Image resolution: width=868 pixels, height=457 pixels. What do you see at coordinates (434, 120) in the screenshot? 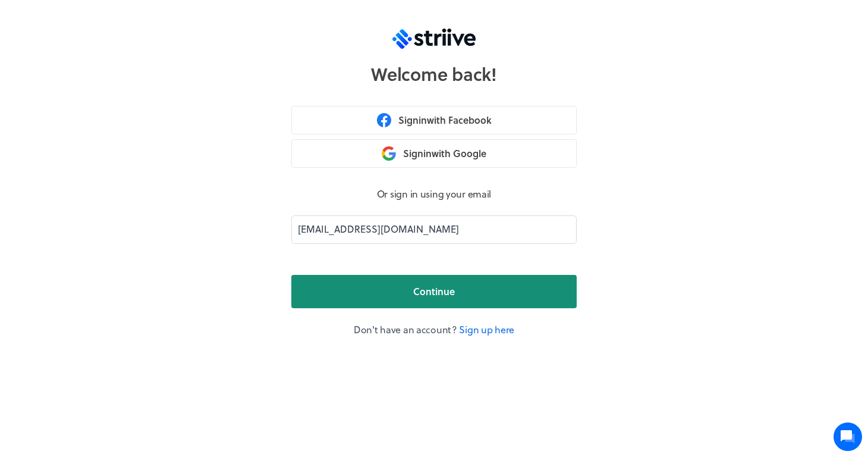
I see `button: Signinwith Facebook` at bounding box center [434, 120].